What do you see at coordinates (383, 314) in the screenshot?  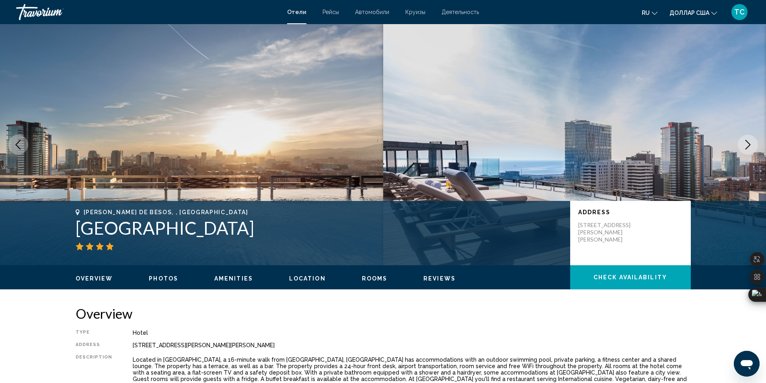 I see `h2: Overview` at bounding box center [383, 314].